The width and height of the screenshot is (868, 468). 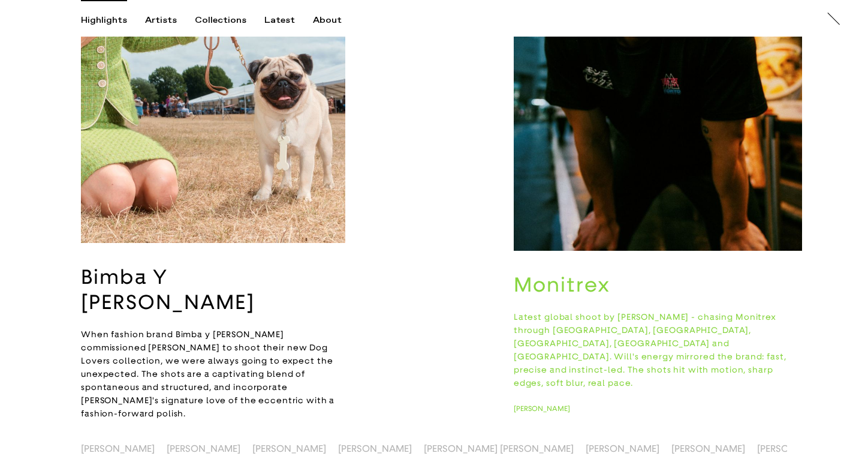 I want to click on div: Latest, so click(x=280, y=20).